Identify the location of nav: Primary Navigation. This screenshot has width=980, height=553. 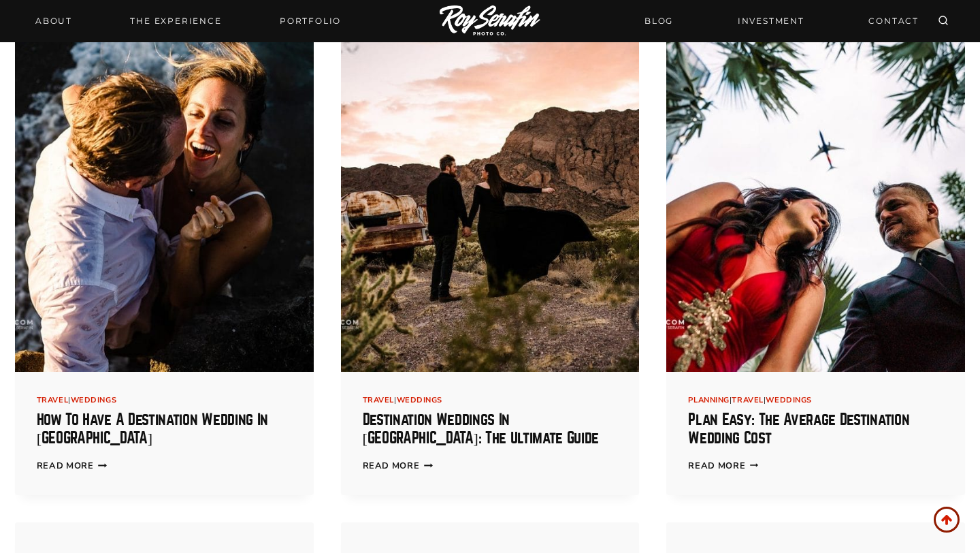
(188, 22).